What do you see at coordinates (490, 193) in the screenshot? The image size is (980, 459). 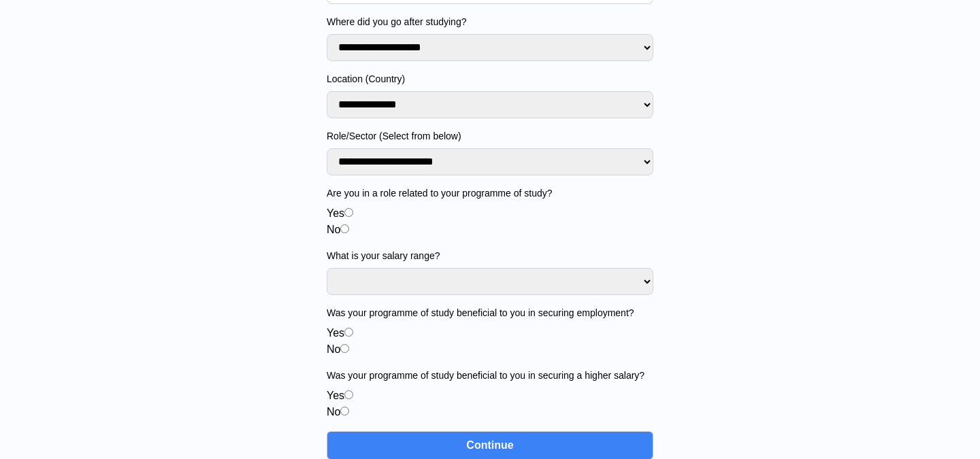 I see `label: Are you in a role related to your programme of study?` at bounding box center [490, 193].